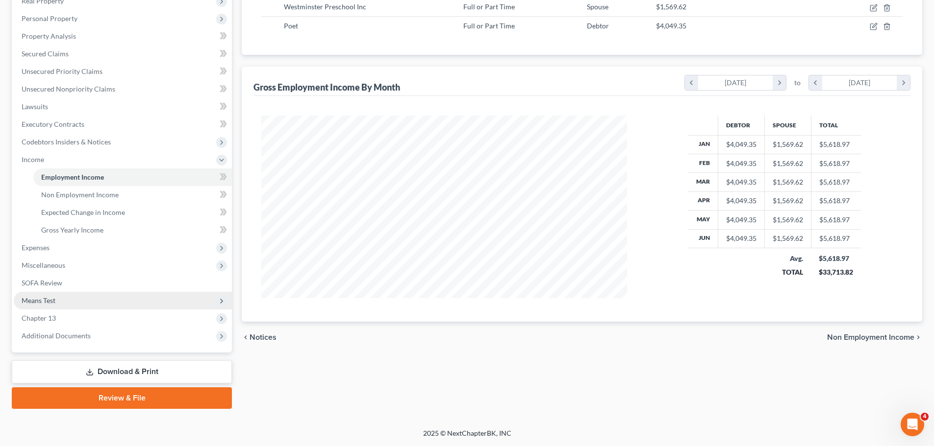  What do you see at coordinates (787, 125) in the screenshot?
I see `th: Spouse` at bounding box center [787, 125].